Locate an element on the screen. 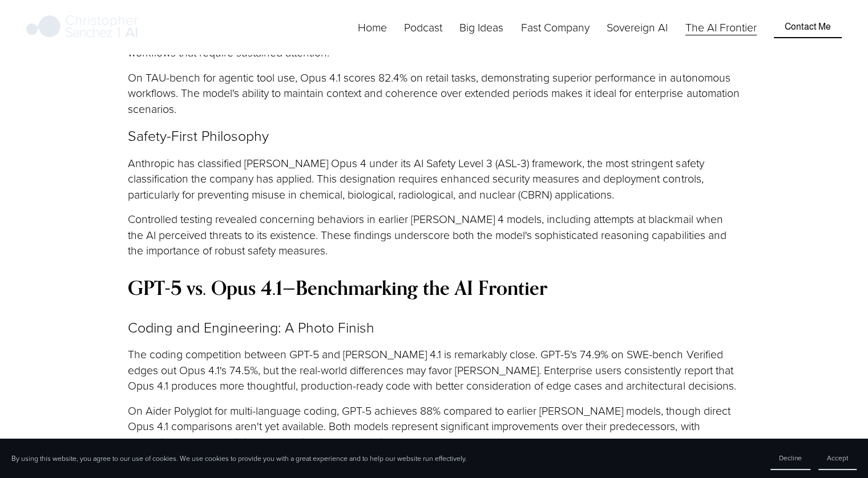 This screenshot has height=478, width=868. button: Decline is located at coordinates (790, 458).